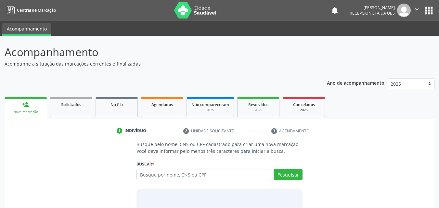 The height and width of the screenshot is (208, 439). Describe the element at coordinates (259, 105) in the screenshot. I see `span: Resolvidos` at that location.